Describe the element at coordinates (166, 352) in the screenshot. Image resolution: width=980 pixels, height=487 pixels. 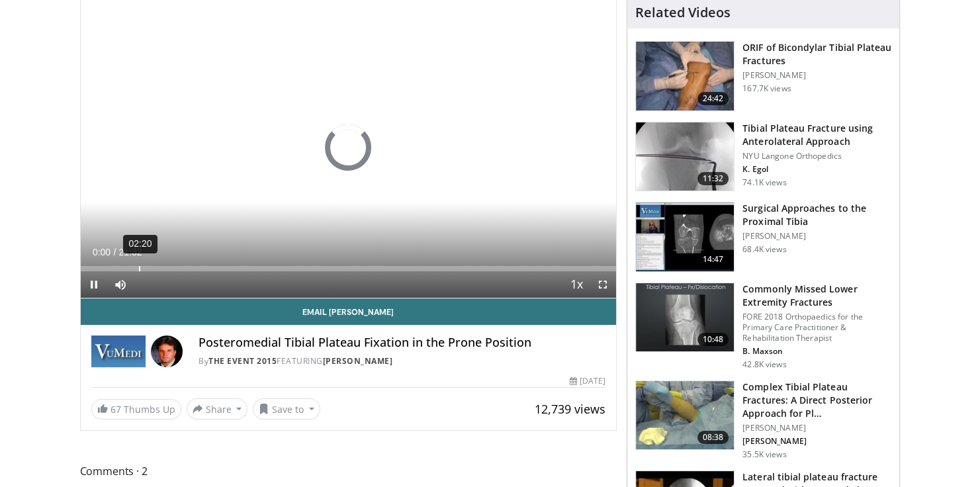
I see `img: Avatar` at that location.